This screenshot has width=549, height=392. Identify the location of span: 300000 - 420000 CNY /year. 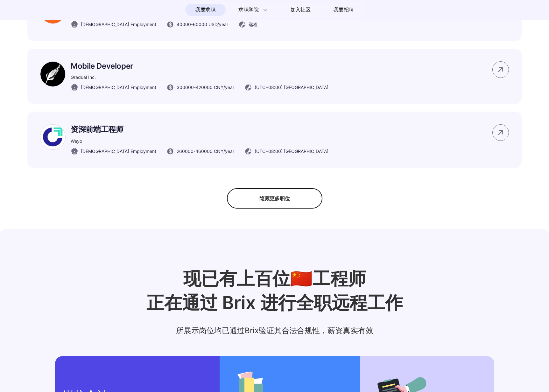
(205, 87).